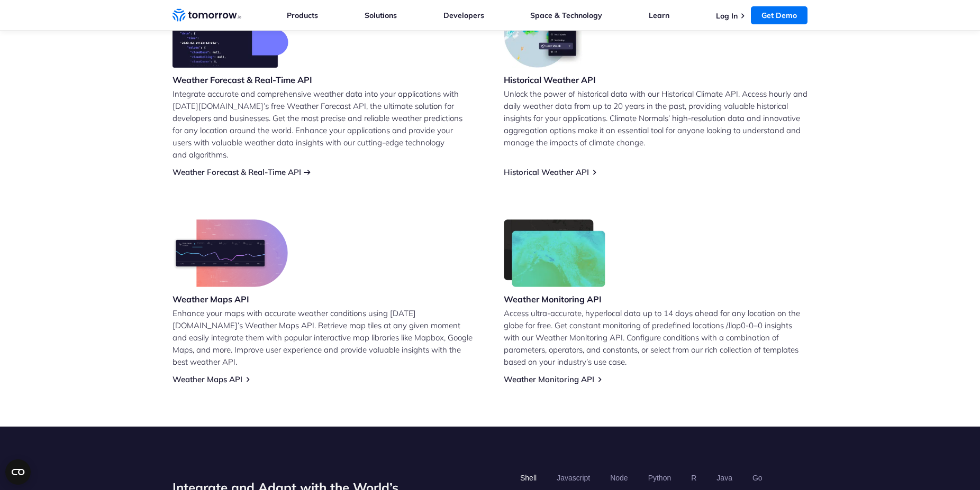  What do you see at coordinates (242, 80) in the screenshot?
I see `h3: Weather Forecast & Real-Time API` at bounding box center [242, 80].